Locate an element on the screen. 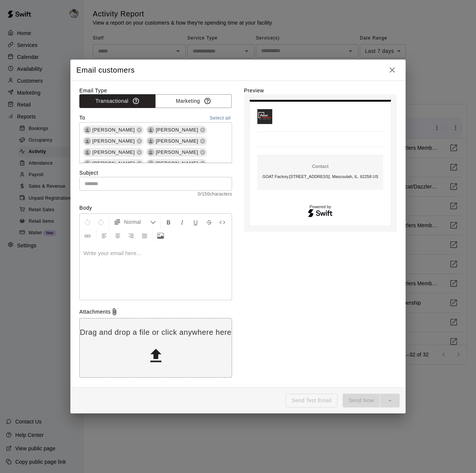 The image size is (476, 473). button: Formatting Options is located at coordinates (135, 222).